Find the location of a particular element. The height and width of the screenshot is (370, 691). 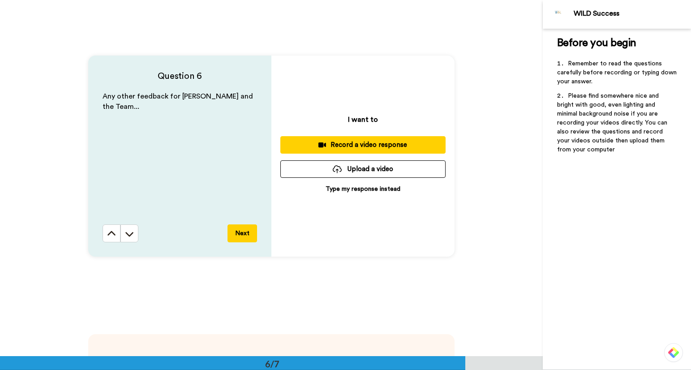

button: Next is located at coordinates (242, 233).